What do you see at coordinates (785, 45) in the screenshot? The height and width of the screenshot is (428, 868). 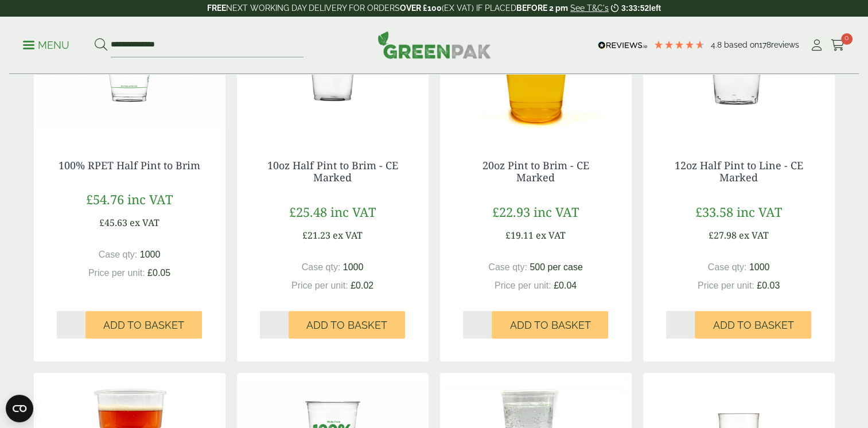 I see `span: reviews` at bounding box center [785, 45].